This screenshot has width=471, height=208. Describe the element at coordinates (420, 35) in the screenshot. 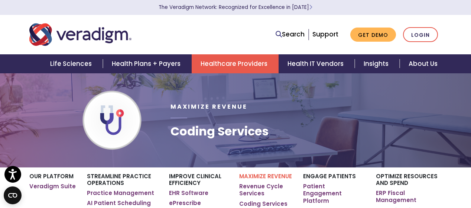

I see `a: Login` at that location.